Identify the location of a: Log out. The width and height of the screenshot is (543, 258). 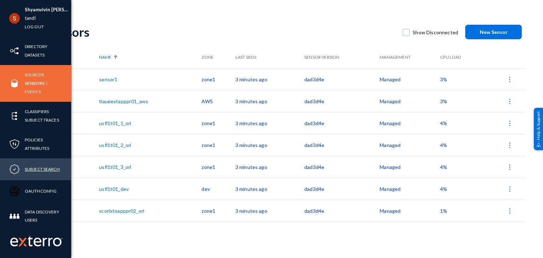
(34, 27).